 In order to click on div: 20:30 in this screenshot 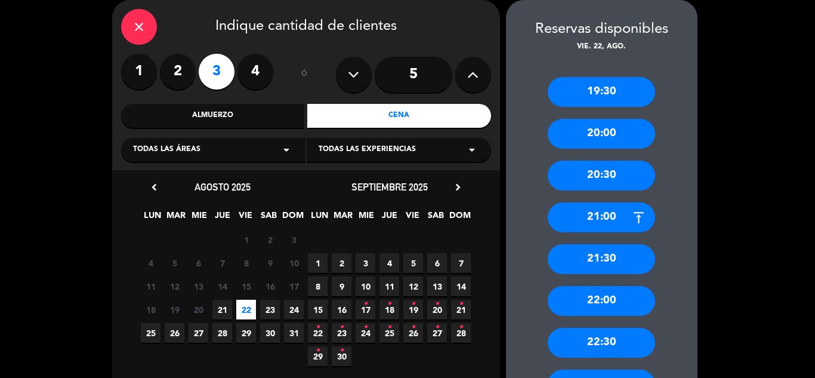, I will do `click(602, 175)`.